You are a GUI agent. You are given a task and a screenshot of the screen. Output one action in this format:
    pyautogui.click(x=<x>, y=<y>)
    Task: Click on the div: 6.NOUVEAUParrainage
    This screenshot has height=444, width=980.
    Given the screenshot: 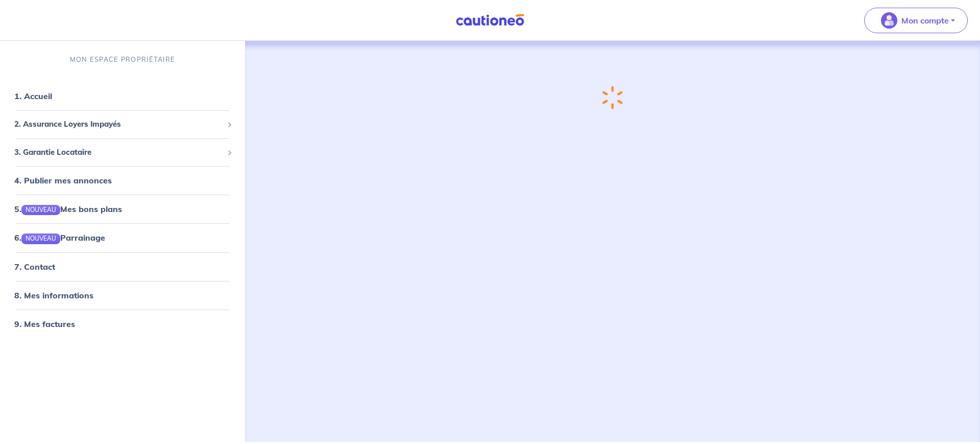 What is the action you would take?
    pyautogui.click(x=122, y=238)
    